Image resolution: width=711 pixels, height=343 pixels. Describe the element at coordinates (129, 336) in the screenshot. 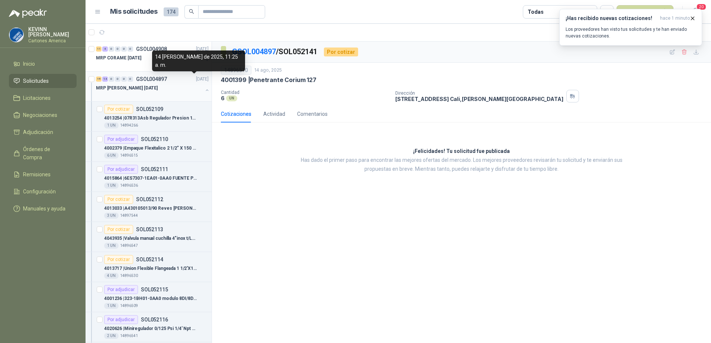

I see `p: 14896541` at that location.